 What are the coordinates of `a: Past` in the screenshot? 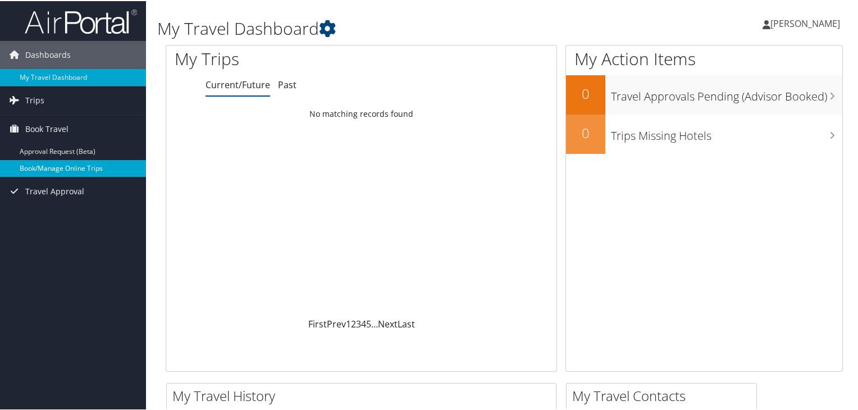 It's located at (287, 84).